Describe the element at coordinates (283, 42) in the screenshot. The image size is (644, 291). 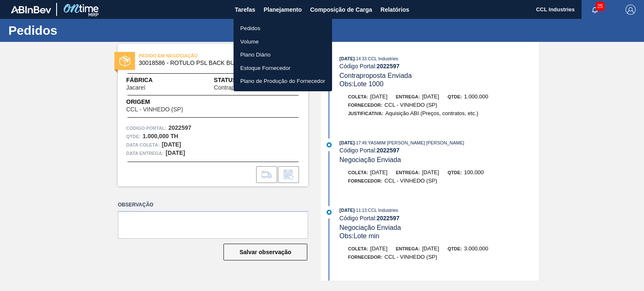
I see `a: Volume` at that location.